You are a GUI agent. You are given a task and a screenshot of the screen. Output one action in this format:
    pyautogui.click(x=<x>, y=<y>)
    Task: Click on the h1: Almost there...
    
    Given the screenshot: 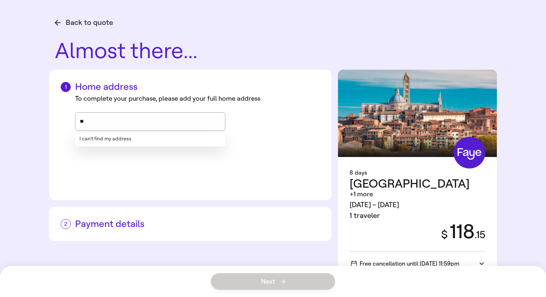 What is the action you would take?
    pyautogui.click(x=276, y=51)
    